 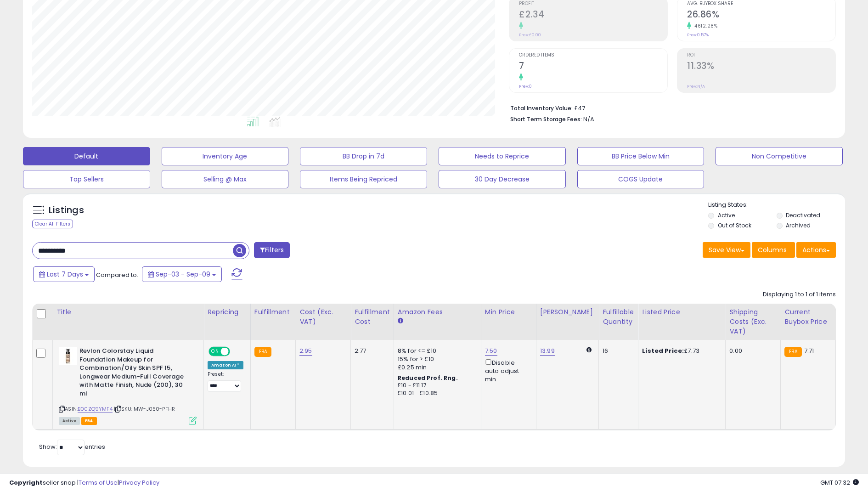 I want to click on div: 16, so click(x=617, y=351).